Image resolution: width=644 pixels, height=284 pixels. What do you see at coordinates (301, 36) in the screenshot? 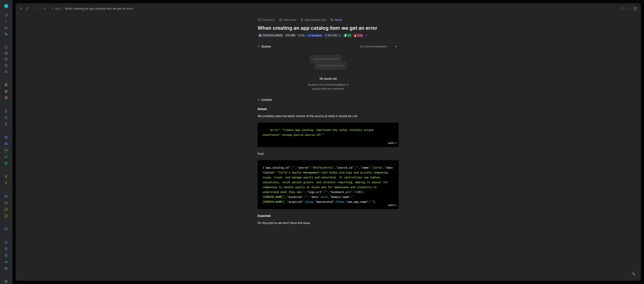
I see `div: 🪲Fix` at bounding box center [301, 36].